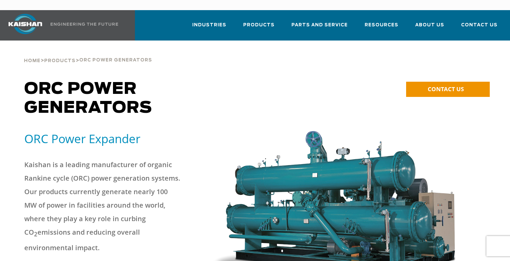 The image size is (510, 261). What do you see at coordinates (479, 25) in the screenshot?
I see `span: Contact Us` at bounding box center [479, 25].